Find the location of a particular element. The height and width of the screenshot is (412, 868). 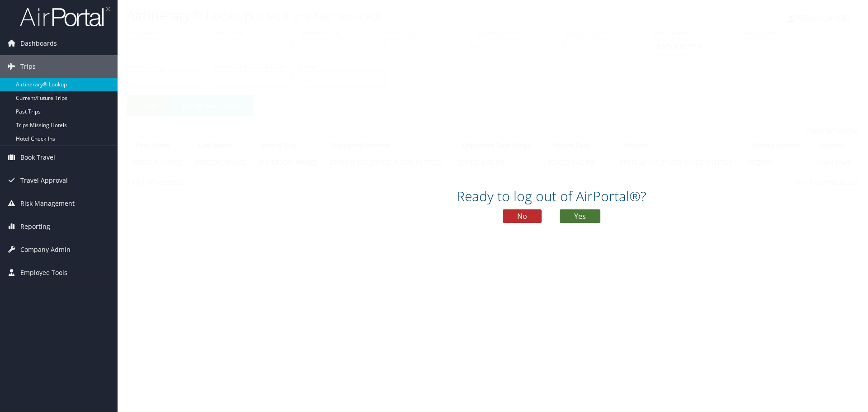

span: Employee Tools is located at coordinates (44, 273).